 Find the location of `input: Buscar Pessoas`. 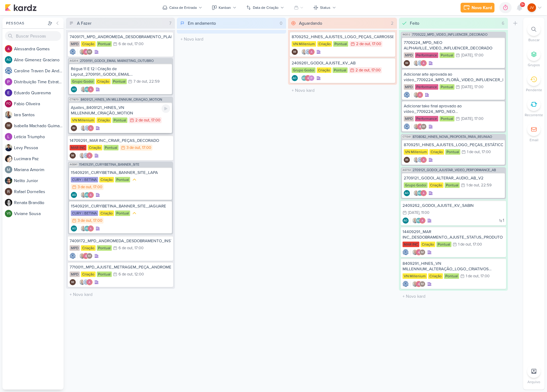

input: Buscar Pessoas is located at coordinates (33, 36).